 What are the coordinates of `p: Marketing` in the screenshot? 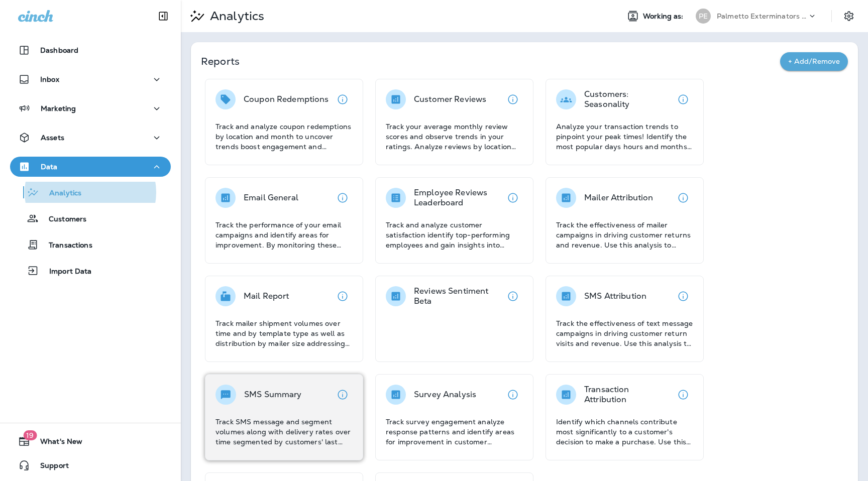 It's located at (58, 108).